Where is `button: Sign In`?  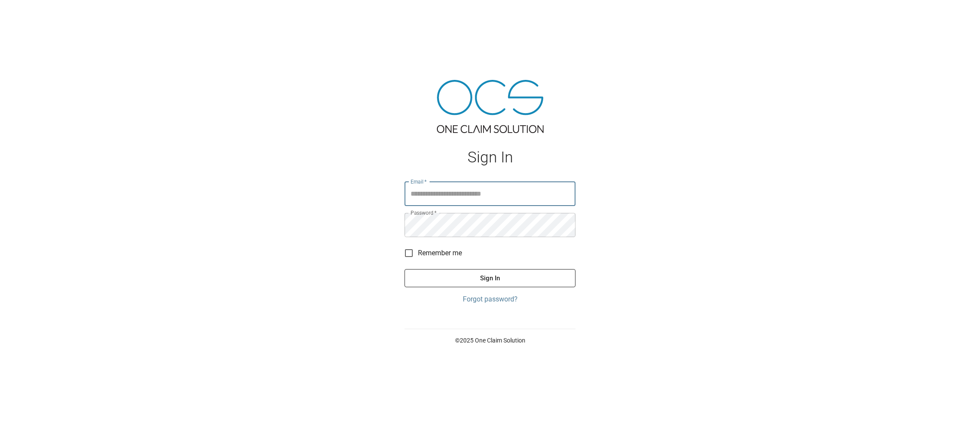
button: Sign In is located at coordinates (490, 278).